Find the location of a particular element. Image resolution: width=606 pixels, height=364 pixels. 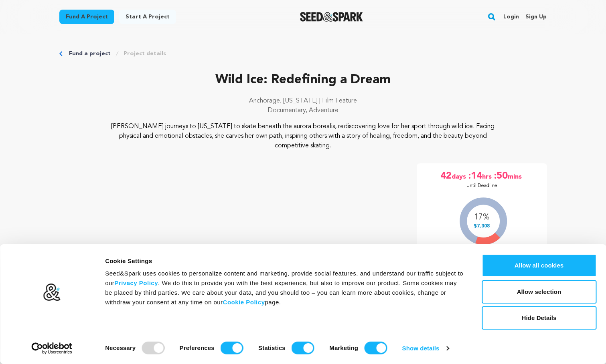

p: Wild Ice: Redefining a Dream is located at coordinates (303, 80).